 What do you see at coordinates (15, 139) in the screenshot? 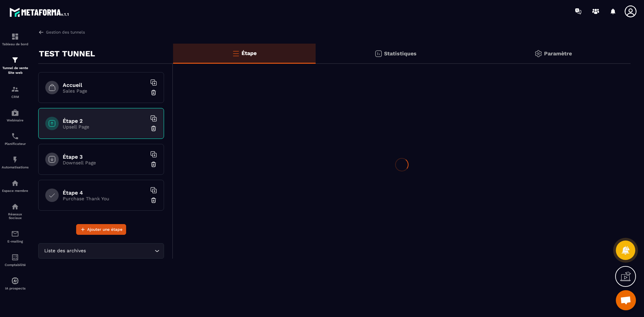
I see `a: schedulerschedulerPlanificateur` at bounding box center [15, 139].